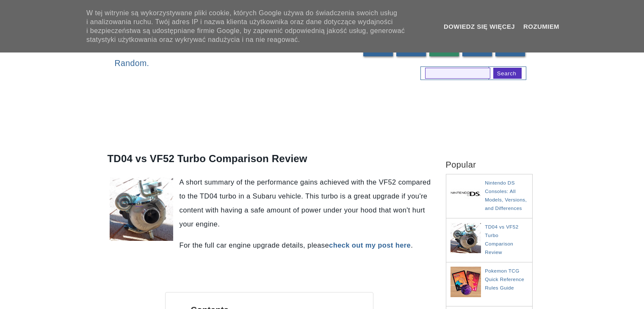 The width and height of the screenshot is (644, 309). What do you see at coordinates (269, 159) in the screenshot?
I see `h1: TD04 vs VF52 Turbo Comparison Review` at bounding box center [269, 159].